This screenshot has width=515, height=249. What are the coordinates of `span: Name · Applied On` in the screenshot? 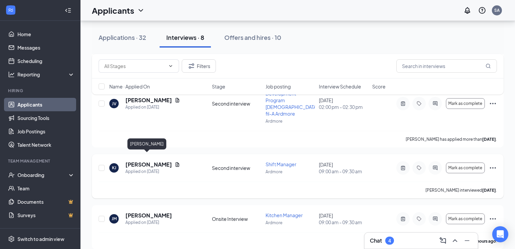 It's located at (129, 86).